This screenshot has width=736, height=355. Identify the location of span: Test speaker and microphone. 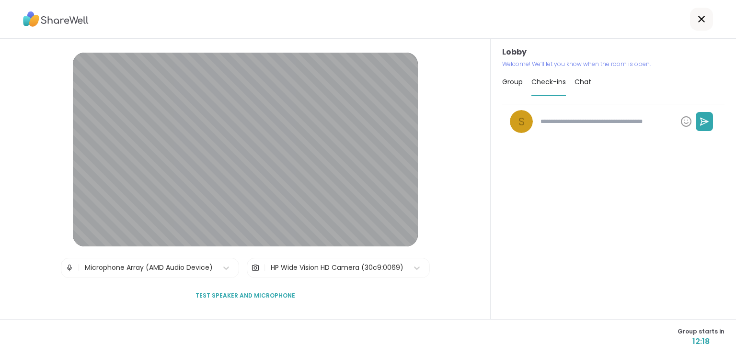
(245, 296).